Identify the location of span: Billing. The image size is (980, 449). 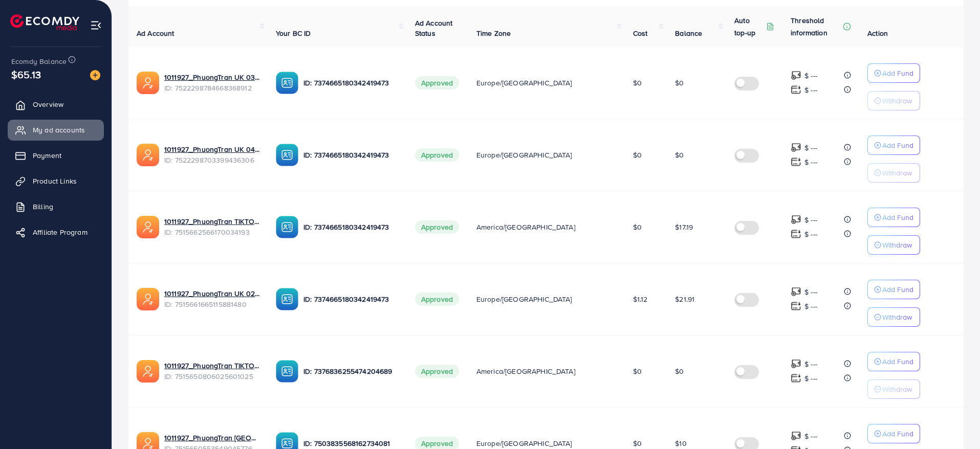
(43, 207).